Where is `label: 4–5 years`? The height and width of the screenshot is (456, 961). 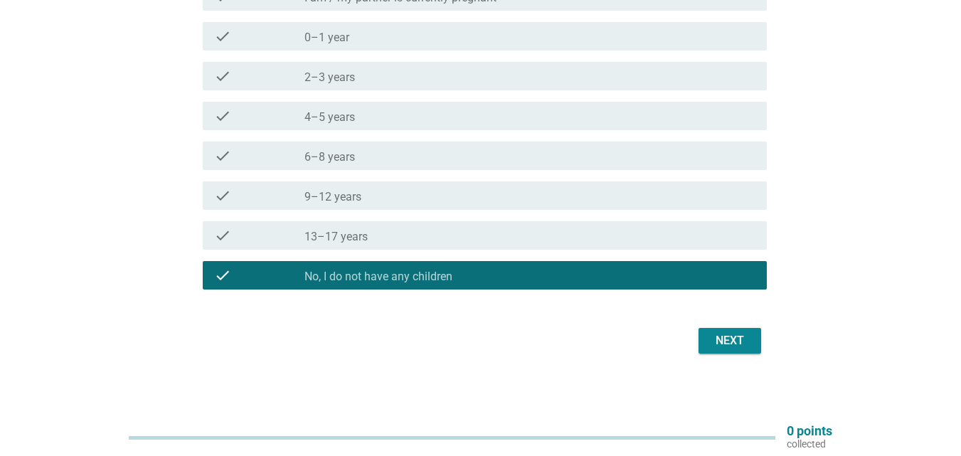 label: 4–5 years is located at coordinates (329, 117).